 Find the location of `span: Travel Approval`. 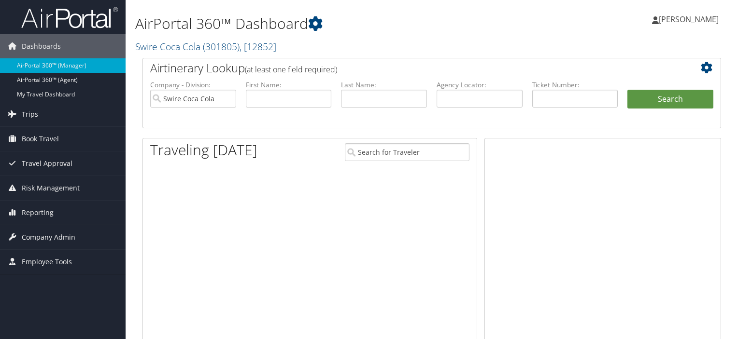

span: Travel Approval is located at coordinates (47, 164).